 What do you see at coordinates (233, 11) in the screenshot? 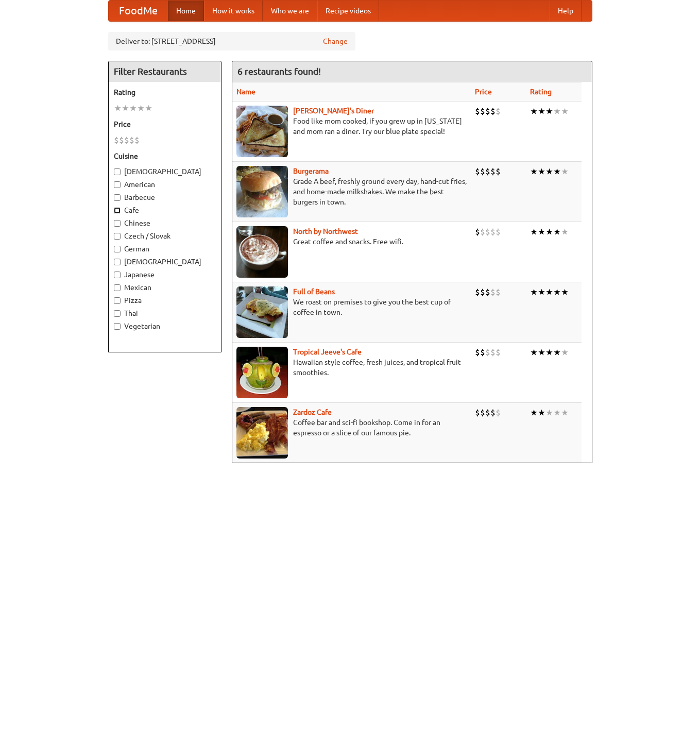
I see `a: How it works` at bounding box center [233, 11].